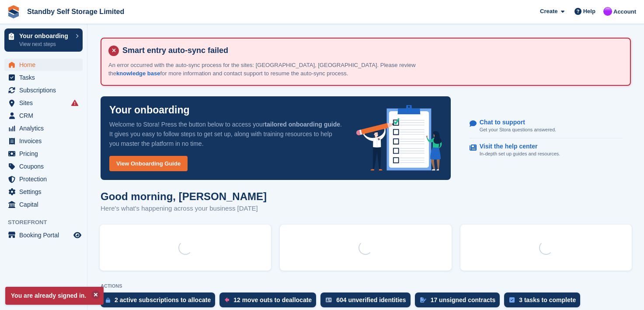 The width and height of the screenshot is (644, 310). I want to click on div: 2 active subscriptions to allocate, so click(163, 300).